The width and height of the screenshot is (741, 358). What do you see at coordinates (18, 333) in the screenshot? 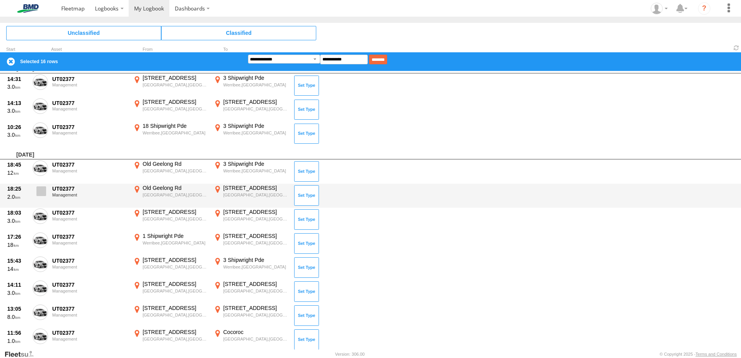
I see `div: 11:56` at bounding box center [18, 333].